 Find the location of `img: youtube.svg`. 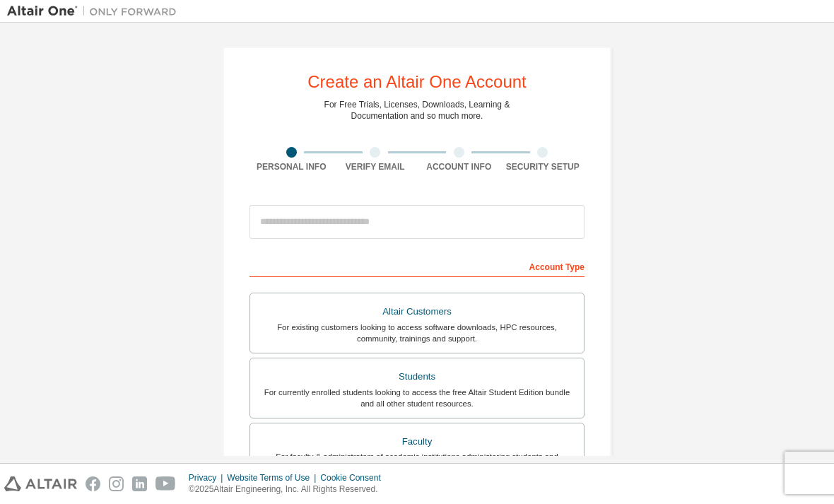

img: youtube.svg is located at coordinates (165, 484).